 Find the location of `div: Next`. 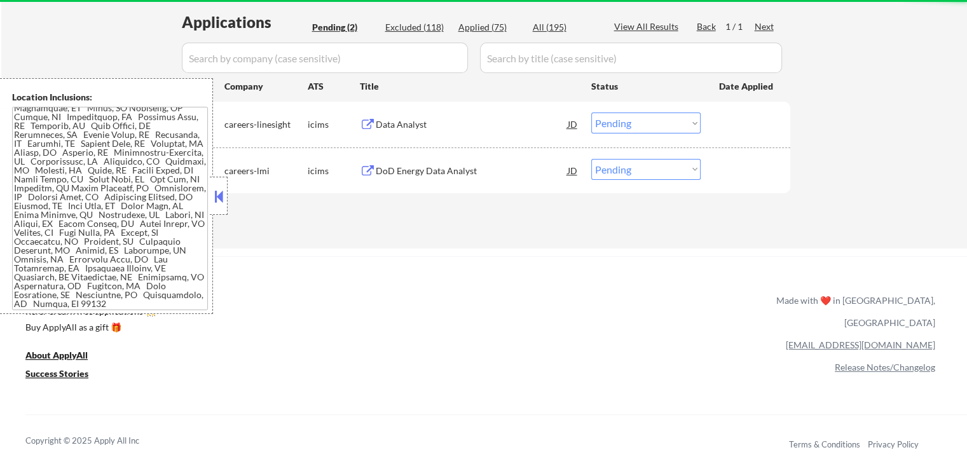

div: Next is located at coordinates (765, 27).